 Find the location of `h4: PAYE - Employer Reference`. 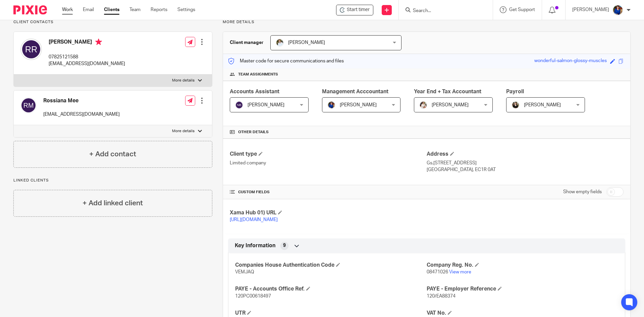

h4: PAYE - Employer Reference is located at coordinates (522, 289).